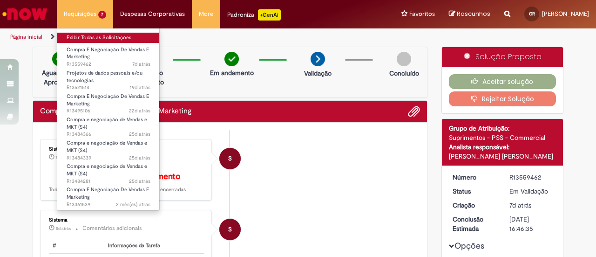 This screenshot has height=257, width=596. Describe the element at coordinates (140, 87) in the screenshot. I see `span: 19d atrás` at that location.